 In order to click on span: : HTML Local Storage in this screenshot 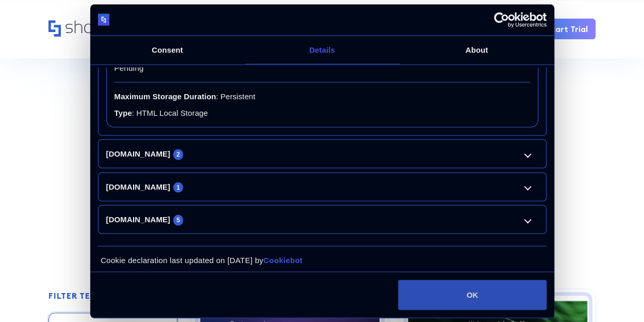, I will do `click(322, 113)`.